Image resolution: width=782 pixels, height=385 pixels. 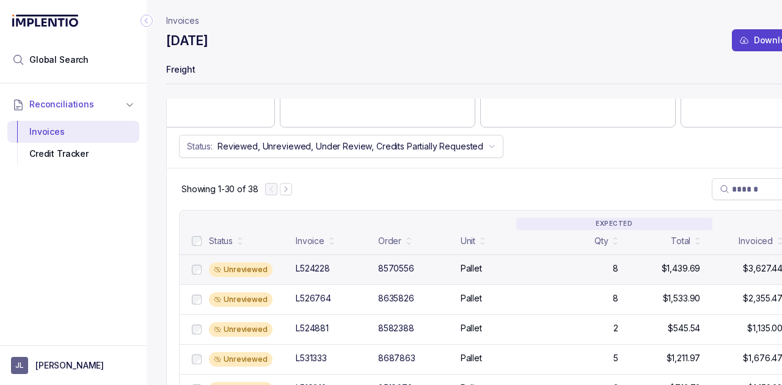 I want to click on p: Invoices, so click(x=183, y=21).